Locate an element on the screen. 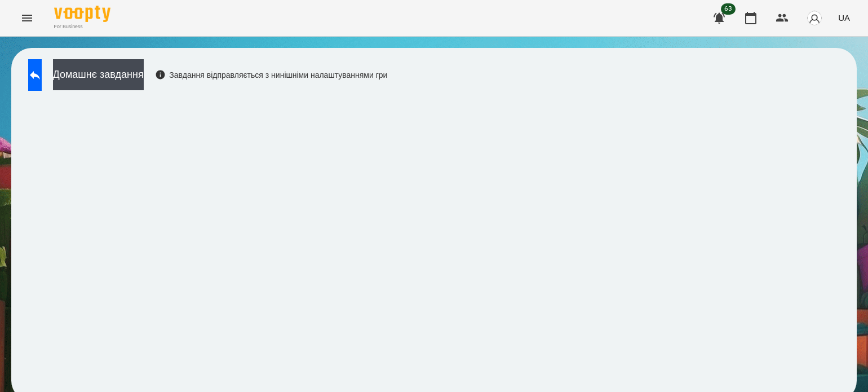  img: avatar_s.png is located at coordinates (815, 18).